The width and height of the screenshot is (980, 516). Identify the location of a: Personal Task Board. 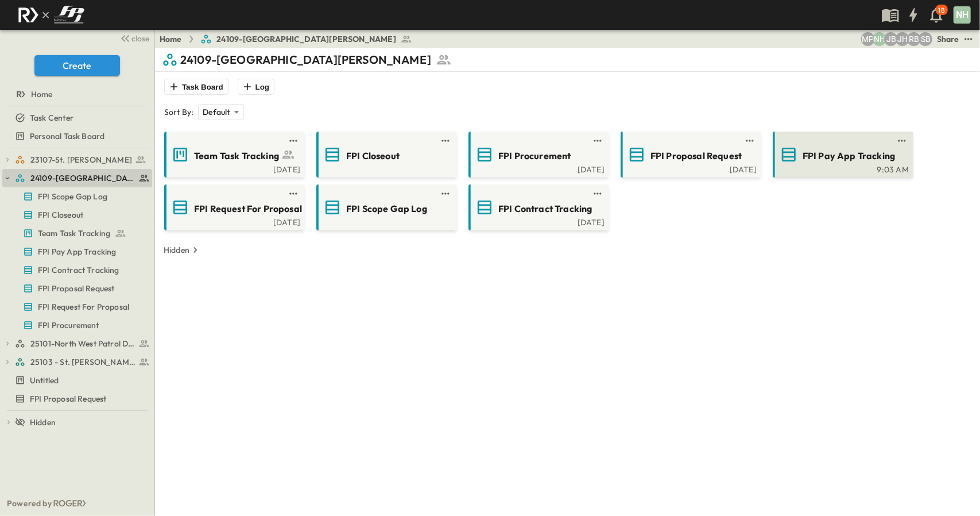
(75, 136).